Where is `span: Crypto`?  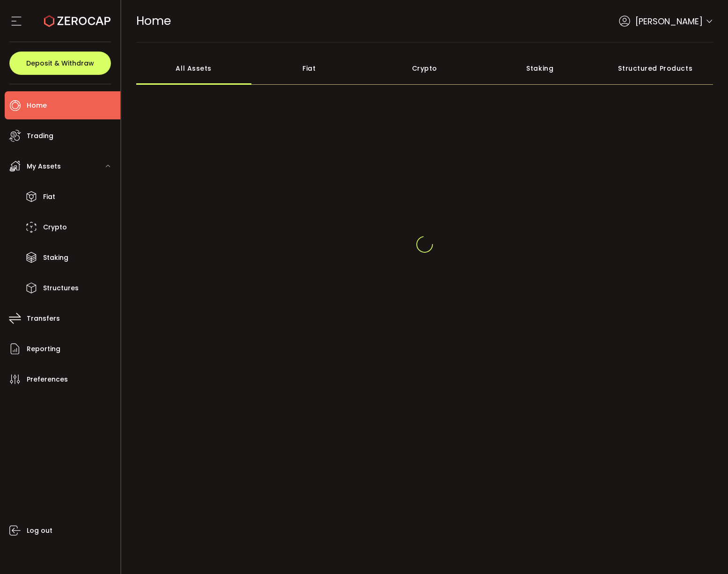
span: Crypto is located at coordinates (55, 227).